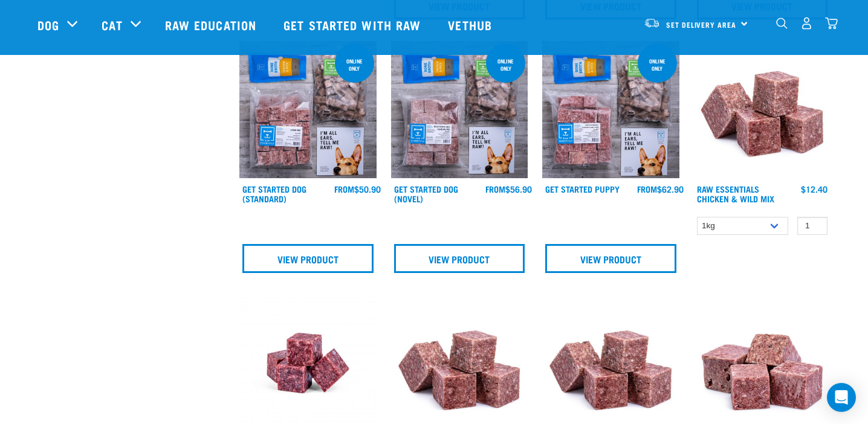 Image resolution: width=868 pixels, height=424 pixels. Describe the element at coordinates (762, 109) in the screenshot. I see `img: Pile Of Cubed Chicken Wild Meat Mix` at that location.